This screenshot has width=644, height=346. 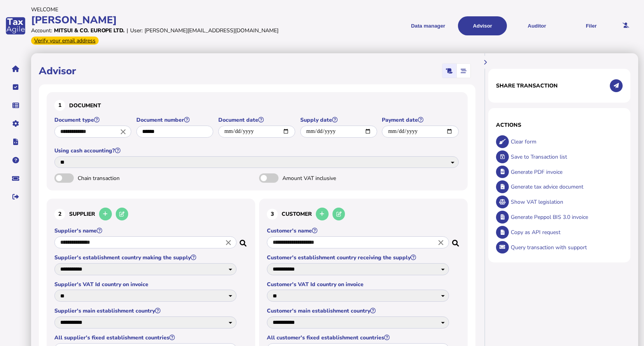 What do you see at coordinates (566, 142) in the screenshot?
I see `div: Clear form` at bounding box center [566, 142].